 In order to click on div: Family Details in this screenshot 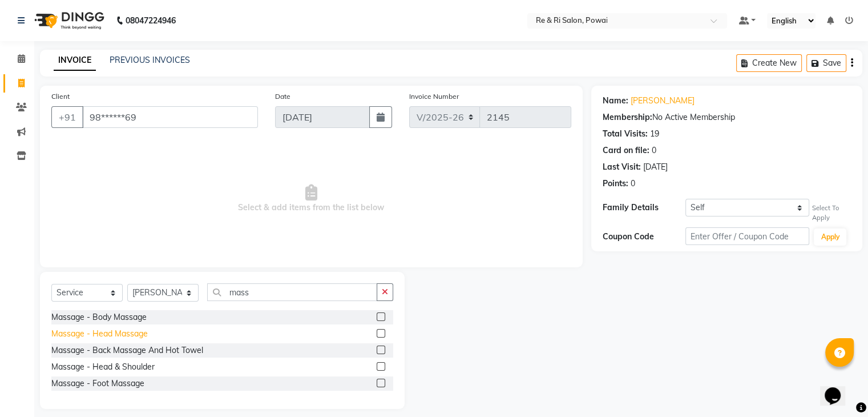, I will do `click(644, 207)`.